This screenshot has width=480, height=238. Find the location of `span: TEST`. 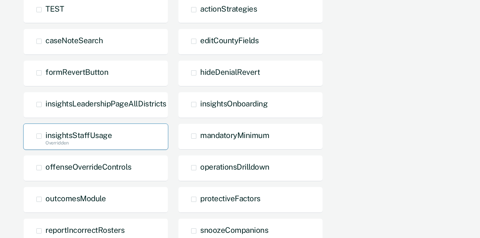

span: TEST is located at coordinates (54, 9).